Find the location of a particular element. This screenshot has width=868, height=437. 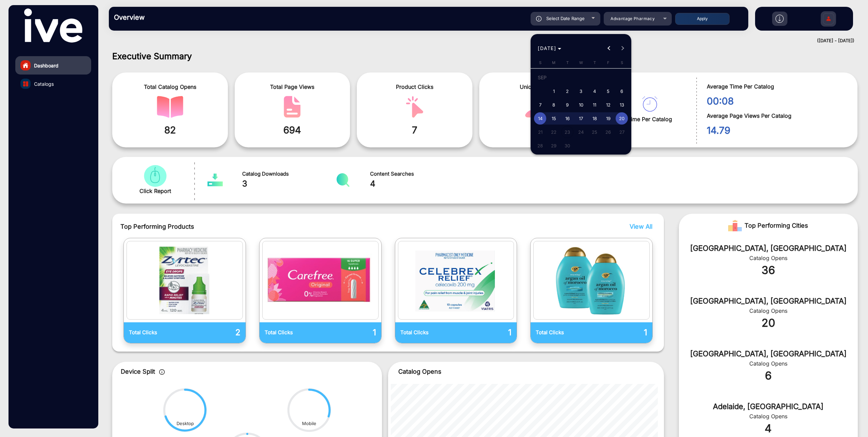

span: 26 is located at coordinates (608, 132).